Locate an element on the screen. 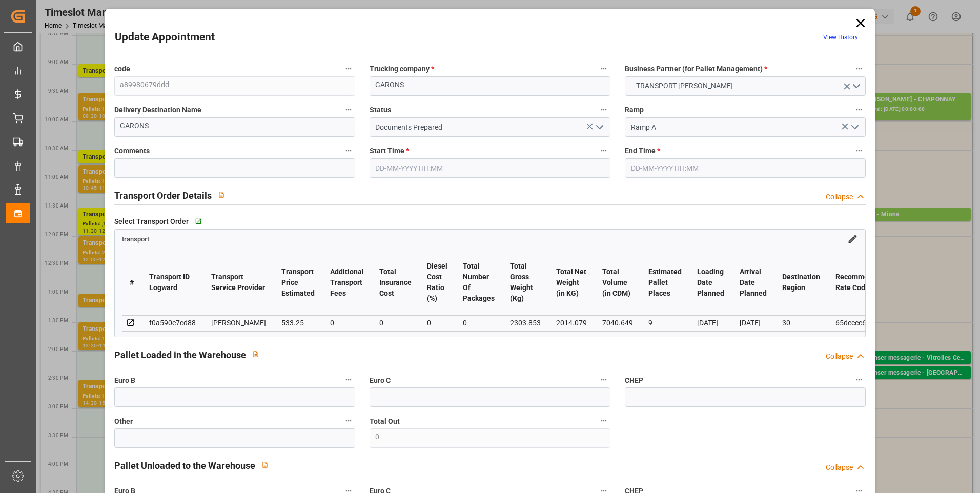 This screenshot has width=980, height=493. th: Diesel Cost Ratio (%) is located at coordinates (437, 282).